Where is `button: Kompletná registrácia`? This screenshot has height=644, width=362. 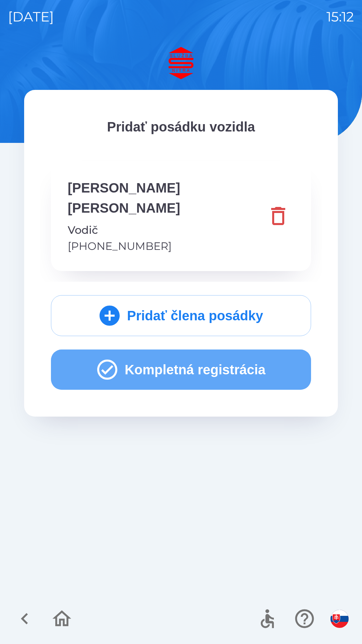
button: Kompletná registrácia is located at coordinates (181, 370).